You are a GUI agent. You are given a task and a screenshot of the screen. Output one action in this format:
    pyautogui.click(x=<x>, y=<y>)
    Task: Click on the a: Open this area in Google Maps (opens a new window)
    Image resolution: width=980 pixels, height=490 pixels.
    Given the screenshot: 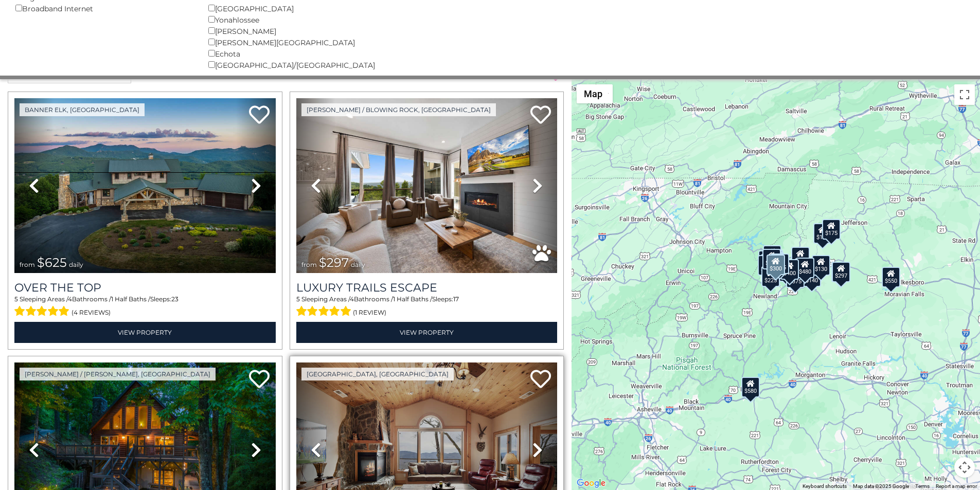 What is the action you would take?
    pyautogui.click(x=591, y=483)
    